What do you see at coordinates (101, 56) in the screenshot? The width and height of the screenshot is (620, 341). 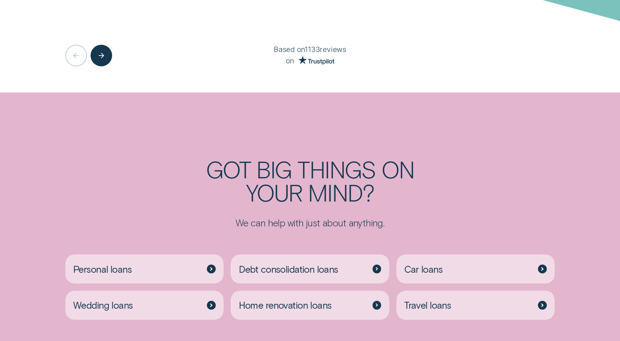 I see `button: Next button` at bounding box center [101, 56].